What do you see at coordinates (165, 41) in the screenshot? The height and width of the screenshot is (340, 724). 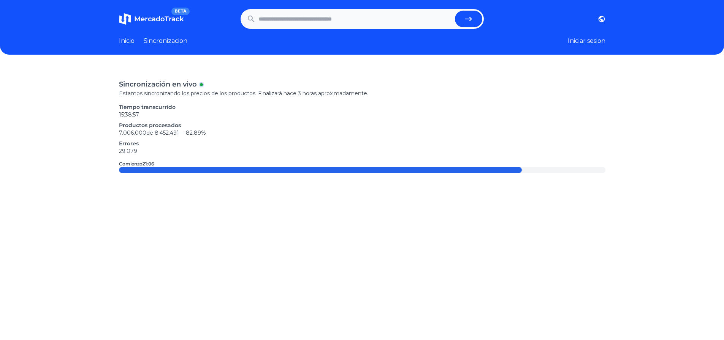 I see `a: Sincronizacion` at bounding box center [165, 41].